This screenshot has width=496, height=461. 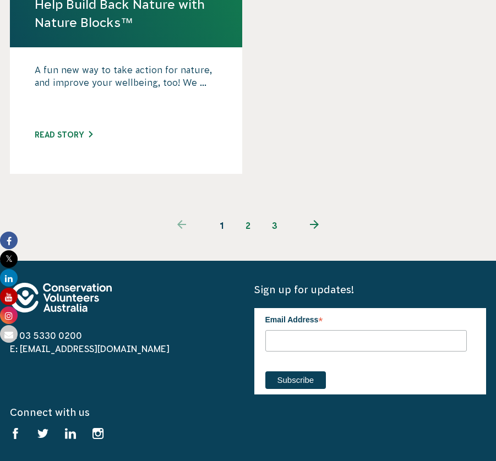 What do you see at coordinates (248, 412) in the screenshot?
I see `h5: Connect with us` at bounding box center [248, 412].